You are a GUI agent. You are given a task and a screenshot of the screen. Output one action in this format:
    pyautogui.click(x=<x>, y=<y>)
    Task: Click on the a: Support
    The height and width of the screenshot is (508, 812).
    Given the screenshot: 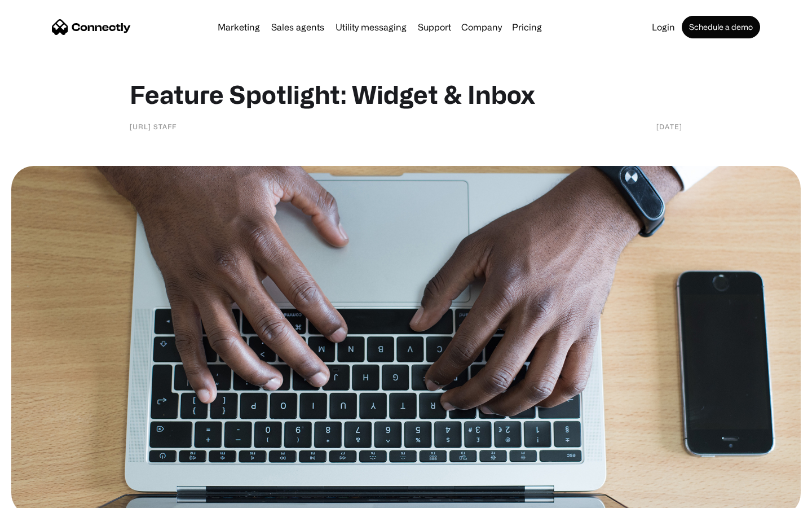 What is the action you would take?
    pyautogui.click(x=434, y=27)
    